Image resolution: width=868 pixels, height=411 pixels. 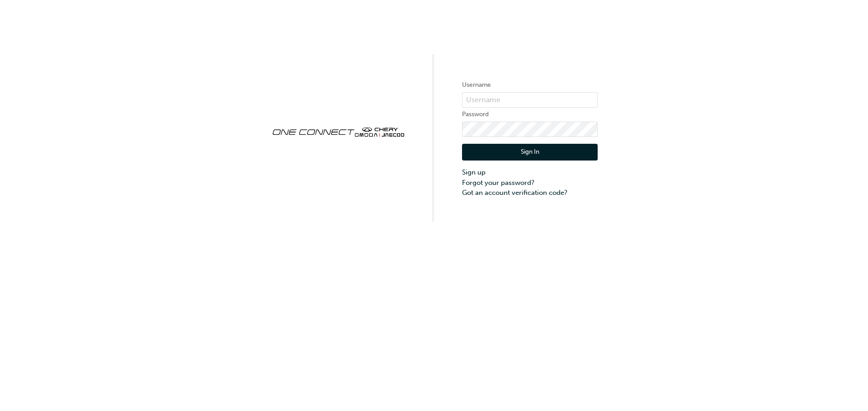 What do you see at coordinates (338, 131) in the screenshot?
I see `img: oneconnect` at bounding box center [338, 131].